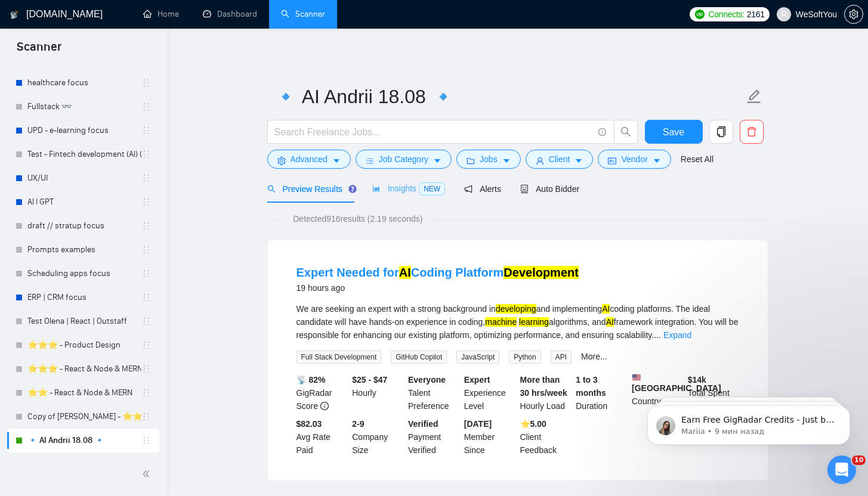 This screenshot has width=868, height=496. What do you see at coordinates (722, 132) in the screenshot?
I see `button: copy` at bounding box center [722, 132].